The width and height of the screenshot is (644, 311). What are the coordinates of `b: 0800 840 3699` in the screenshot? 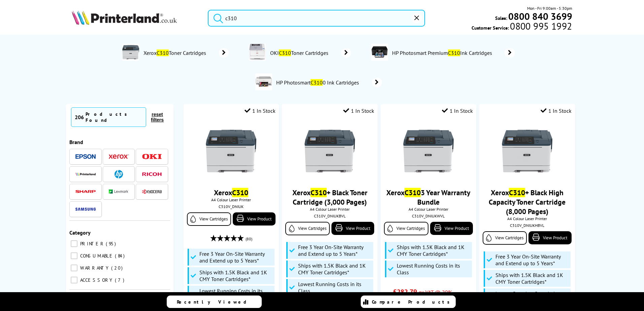 It's located at (540, 16).